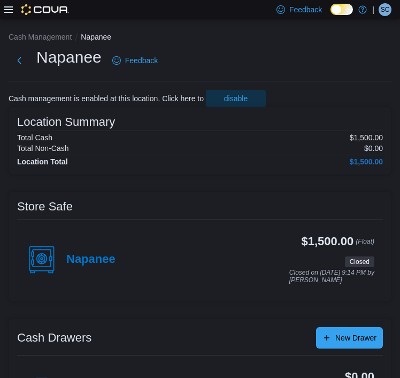  I want to click on h4: Napanee, so click(91, 260).